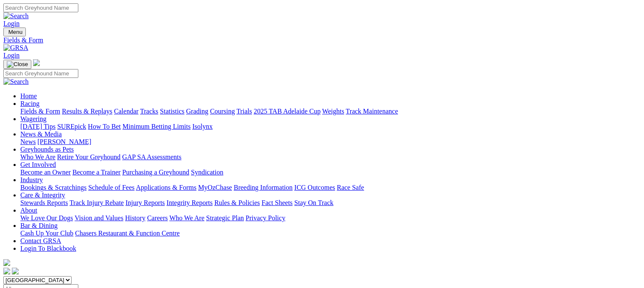 The height and width of the screenshot is (288, 644). Describe the element at coordinates (97, 203) in the screenshot. I see `a: Track Injury Rebate` at that location.